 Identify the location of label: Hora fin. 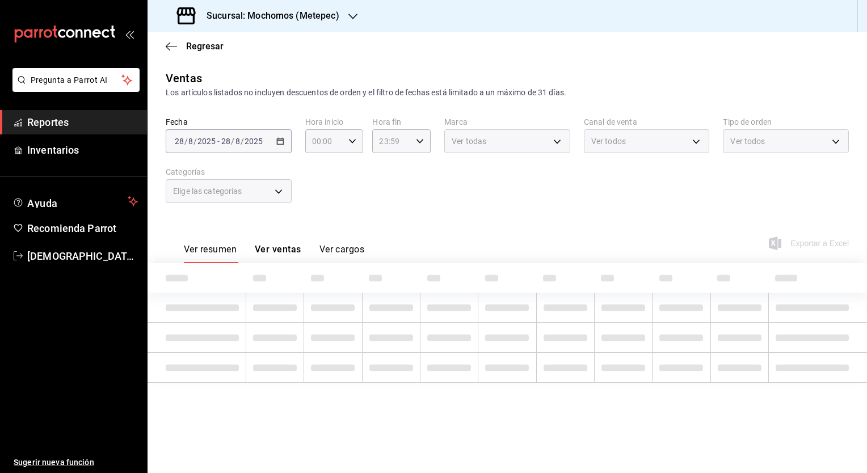
(401, 122).